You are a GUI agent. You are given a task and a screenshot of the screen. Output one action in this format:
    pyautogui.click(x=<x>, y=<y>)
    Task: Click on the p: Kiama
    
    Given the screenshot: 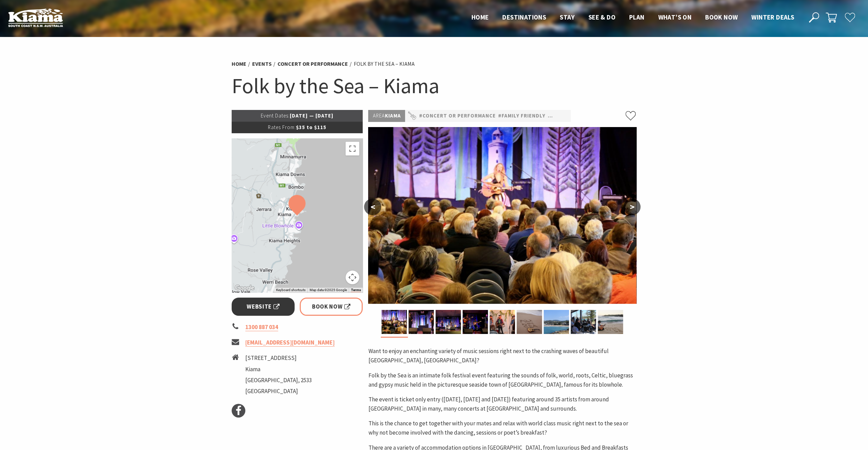 What is the action you would take?
    pyautogui.click(x=386, y=116)
    